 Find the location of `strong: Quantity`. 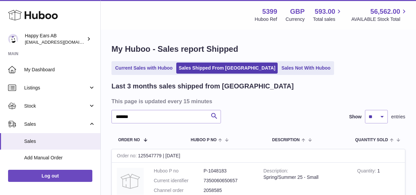

strong: Quantity is located at coordinates (367, 171).